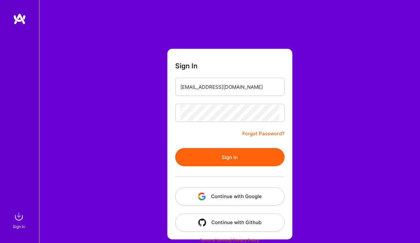  Describe the element at coordinates (20, 19) in the screenshot. I see `img: logo` at that location.